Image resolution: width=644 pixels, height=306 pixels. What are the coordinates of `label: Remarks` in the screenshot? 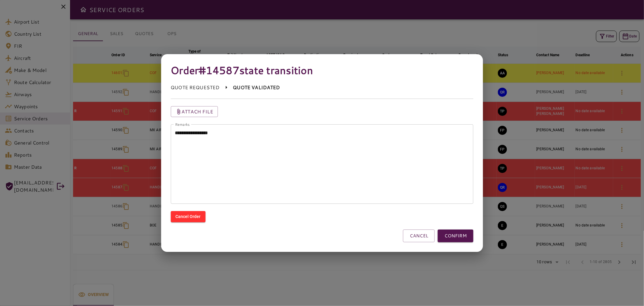 It's located at (182, 124).